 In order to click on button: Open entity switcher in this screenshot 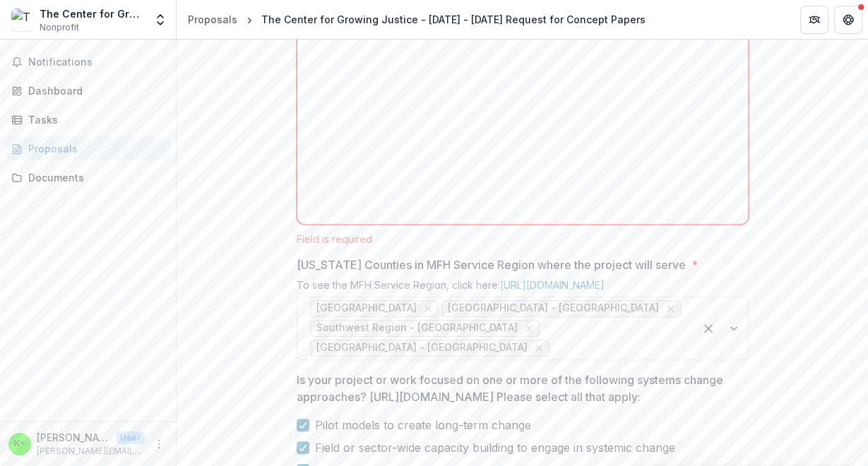, I will do `click(160, 20)`.